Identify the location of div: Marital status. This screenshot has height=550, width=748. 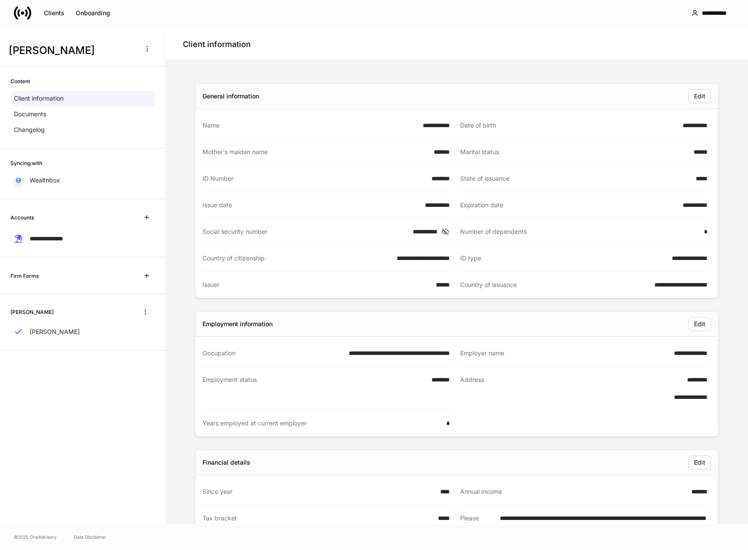
(574, 152).